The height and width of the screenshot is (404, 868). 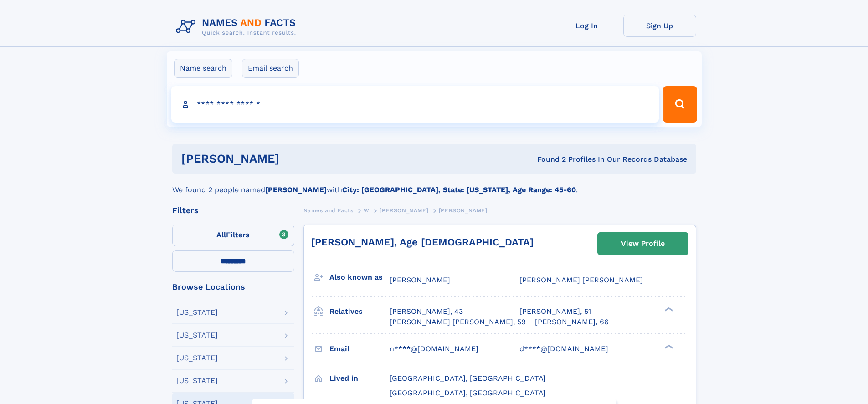 What do you see at coordinates (328, 210) in the screenshot?
I see `a: Names and Facts` at bounding box center [328, 210].